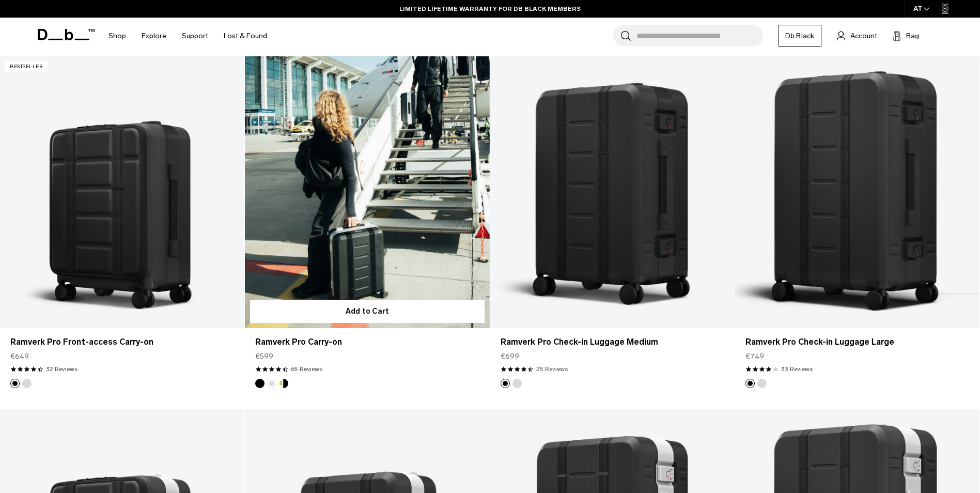 This screenshot has width=980, height=493. I want to click on a: Ramverk Pro Carry-on Silver, so click(367, 192).